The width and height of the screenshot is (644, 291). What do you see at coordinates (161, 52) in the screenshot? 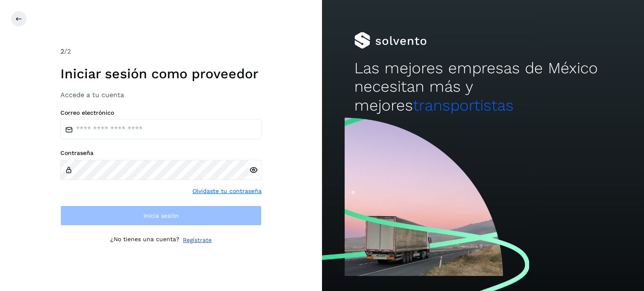
I see `div: /2` at bounding box center [161, 52].